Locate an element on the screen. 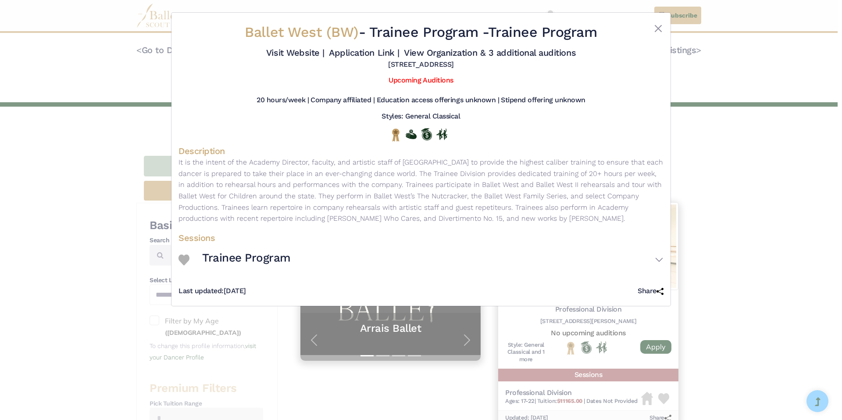  h5: Education access offerings unknown | is located at coordinates (438, 100).